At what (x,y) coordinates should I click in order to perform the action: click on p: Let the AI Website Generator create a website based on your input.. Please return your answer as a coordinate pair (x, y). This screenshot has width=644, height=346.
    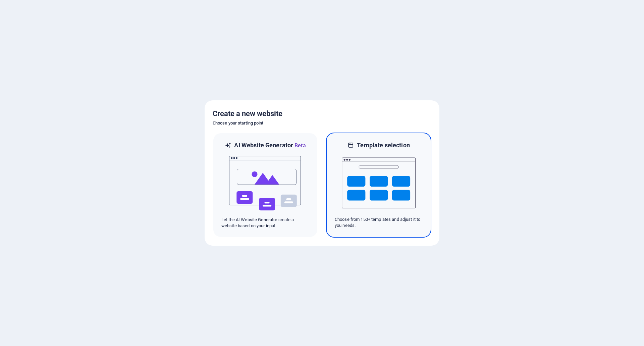
    Looking at the image, I should click on (266, 223).